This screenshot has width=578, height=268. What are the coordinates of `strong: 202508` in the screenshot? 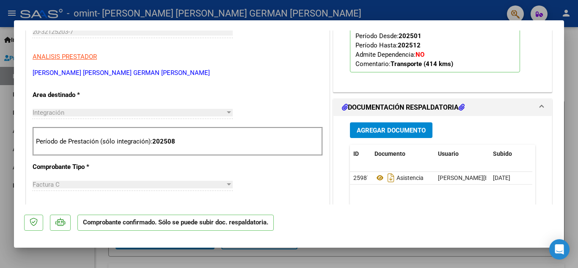 It's located at (164, 141).